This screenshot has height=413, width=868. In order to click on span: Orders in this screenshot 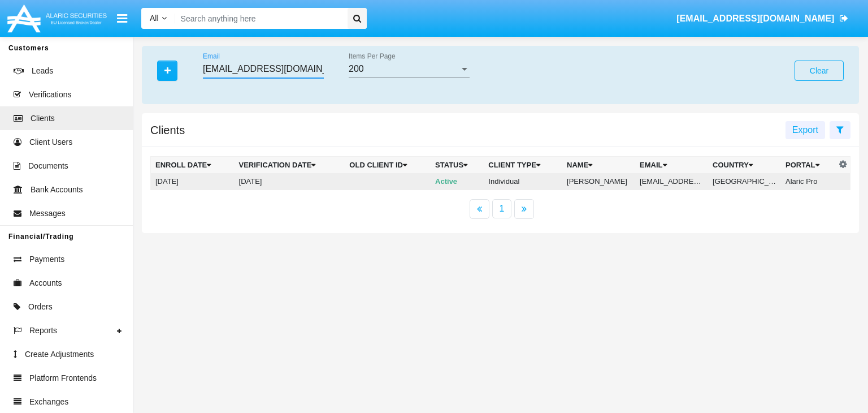, I will do `click(40, 307)`.